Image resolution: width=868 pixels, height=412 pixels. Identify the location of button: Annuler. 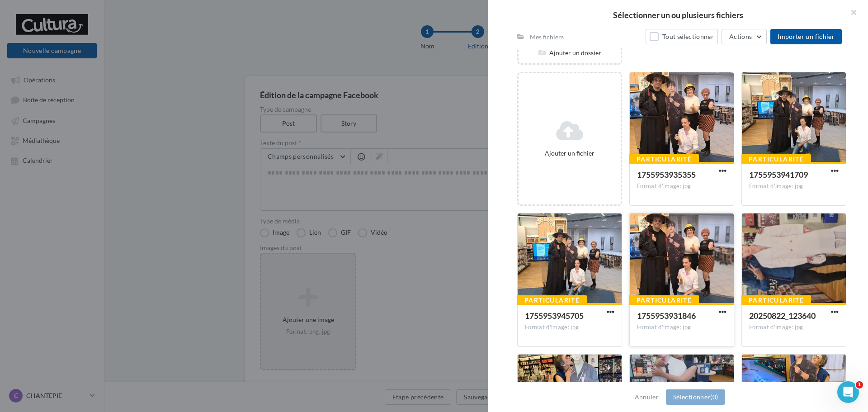
(647, 397).